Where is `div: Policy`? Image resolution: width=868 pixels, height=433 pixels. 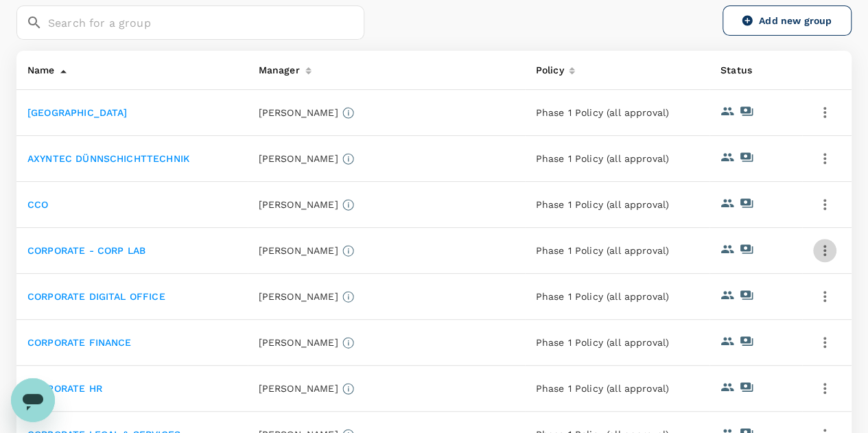
div: Policy is located at coordinates (547, 68).